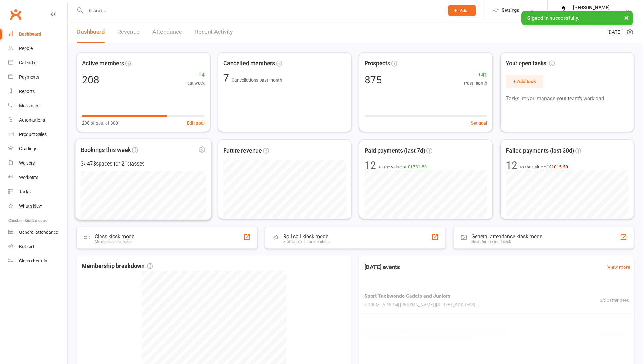 The height and width of the screenshot is (364, 643). I want to click on span: Settings, so click(510, 10).